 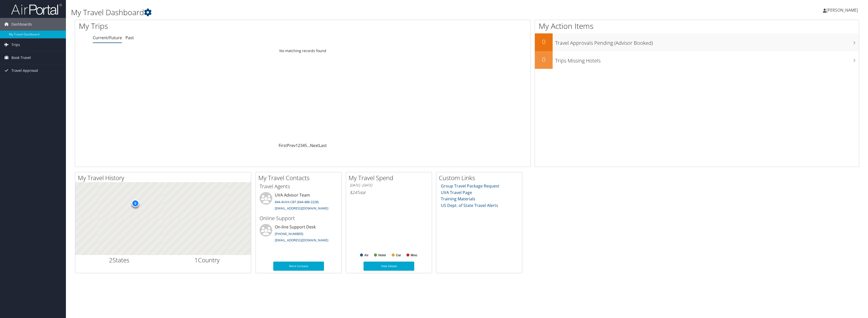 I want to click on text: Air, so click(x=366, y=255).